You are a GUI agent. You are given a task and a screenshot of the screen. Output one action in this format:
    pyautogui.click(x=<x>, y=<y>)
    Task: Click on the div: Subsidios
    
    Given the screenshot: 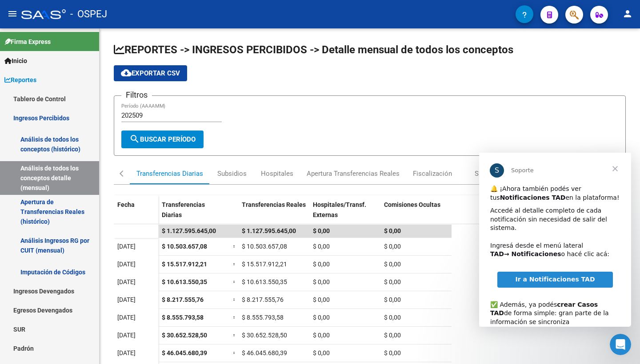 What is the action you would take?
    pyautogui.click(x=232, y=173)
    